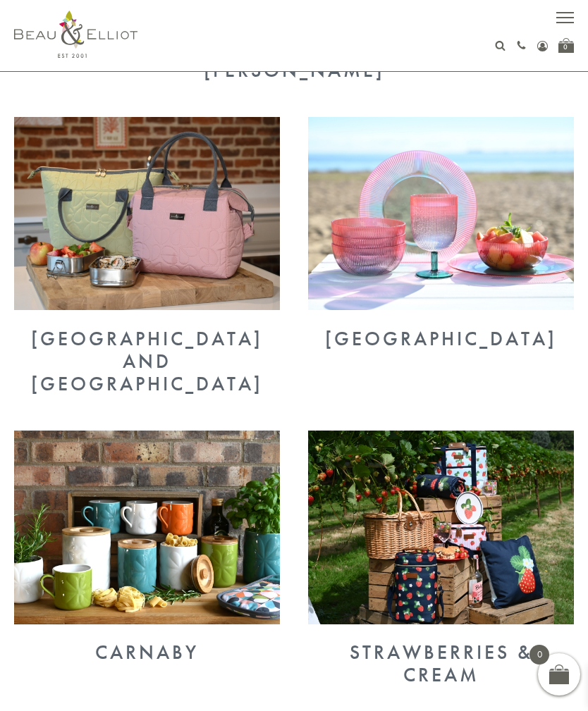  I want to click on img: Strawberries & Cream, so click(441, 527).